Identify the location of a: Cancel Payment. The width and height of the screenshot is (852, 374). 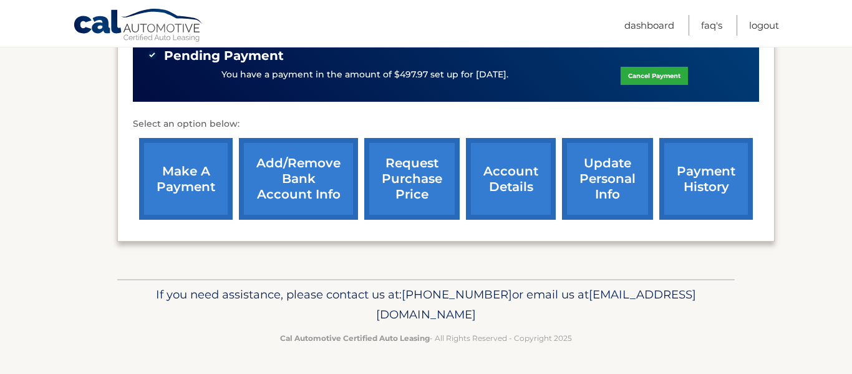
(654, 75).